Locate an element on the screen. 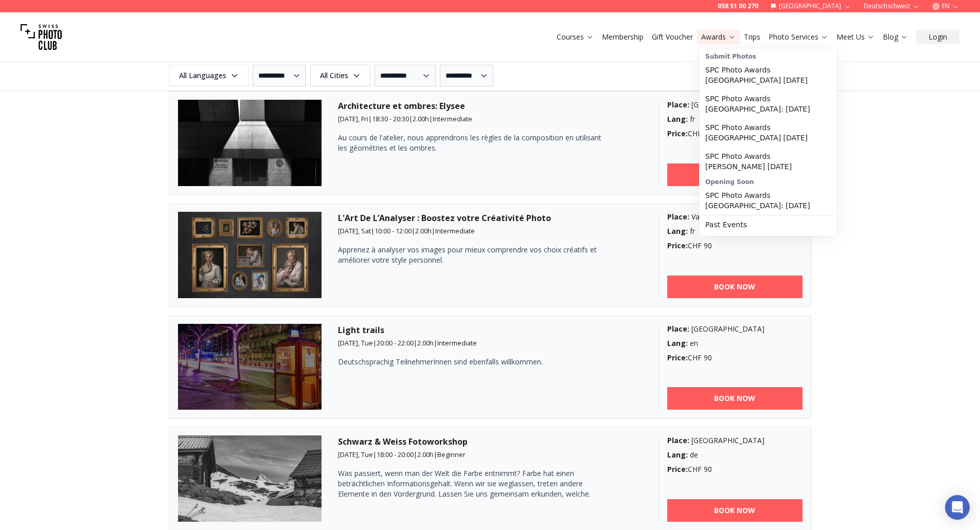 This screenshot has height=530, width=980. div: Open Intercom Messenger is located at coordinates (958, 508).